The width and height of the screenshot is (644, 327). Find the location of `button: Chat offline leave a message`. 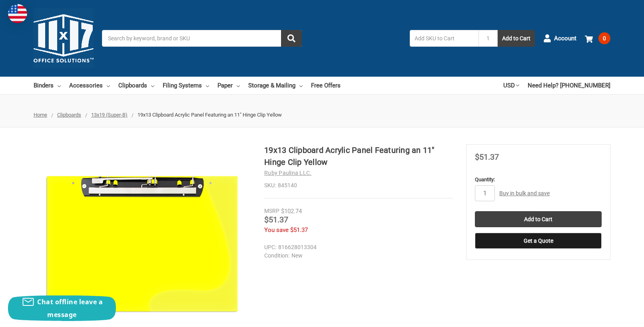

button: Chat offline leave a message is located at coordinates (62, 308).